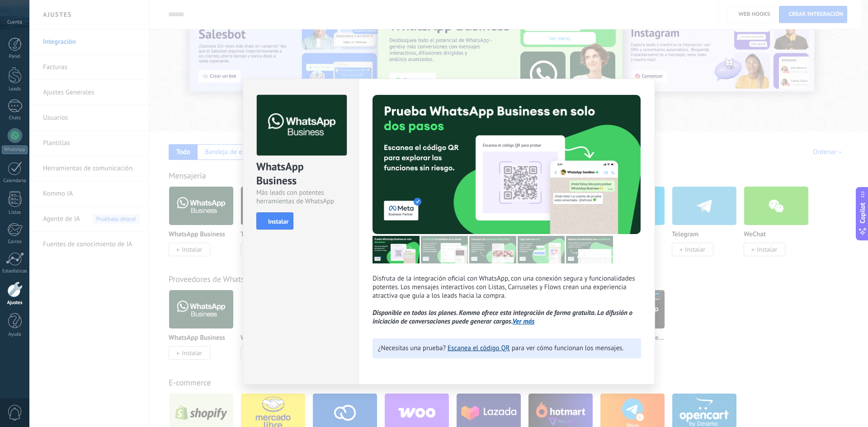 The image size is (868, 427). I want to click on div: Panel, so click(15, 56).